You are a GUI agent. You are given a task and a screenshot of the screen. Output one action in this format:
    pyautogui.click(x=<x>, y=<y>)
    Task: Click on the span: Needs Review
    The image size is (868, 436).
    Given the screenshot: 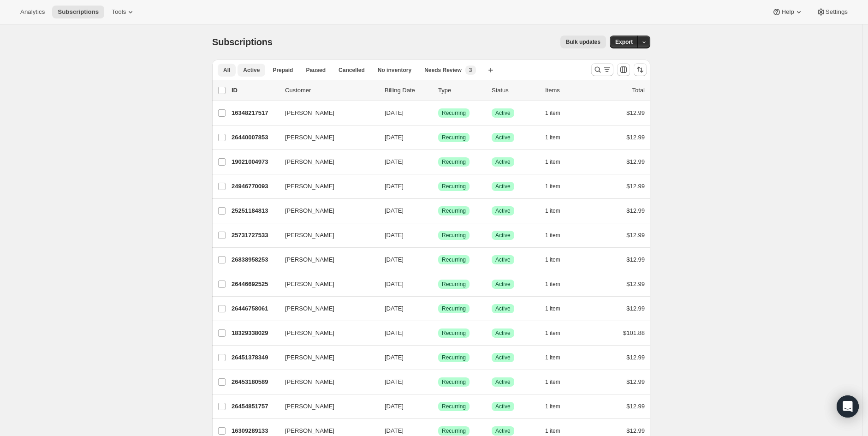 What is the action you would take?
    pyautogui.click(x=443, y=70)
    